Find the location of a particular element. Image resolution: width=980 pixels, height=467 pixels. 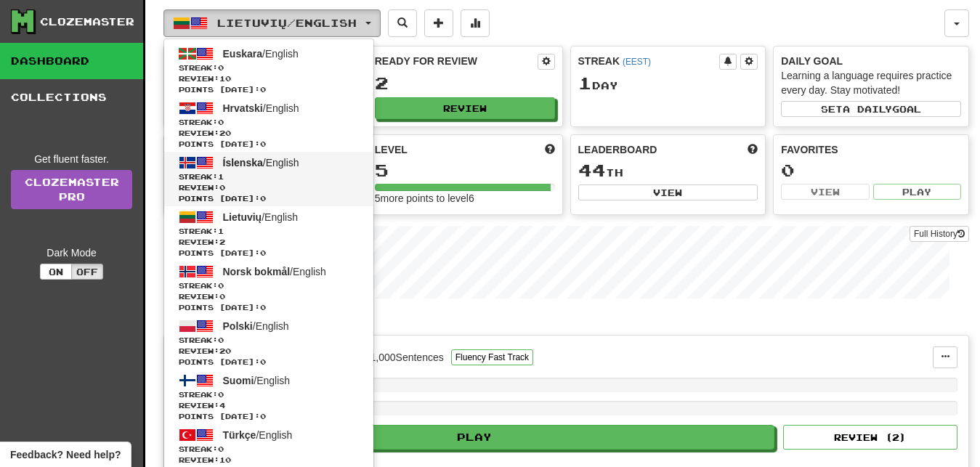

span: Euskara is located at coordinates (243, 54).